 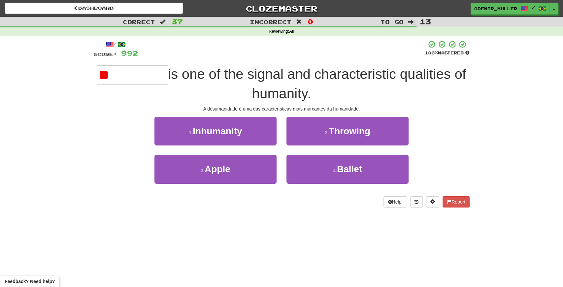 What do you see at coordinates (431, 53) in the screenshot?
I see `span: 100 %` at bounding box center [431, 53].